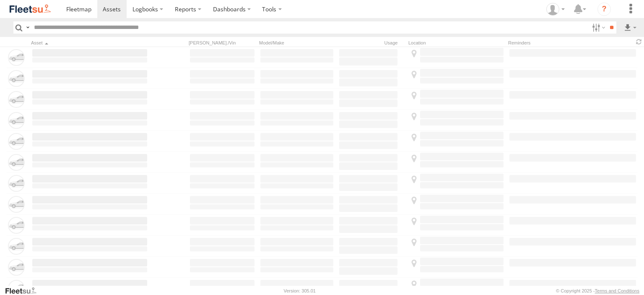  Describe the element at coordinates (630, 27) in the screenshot. I see `label: Export results as...` at that location.